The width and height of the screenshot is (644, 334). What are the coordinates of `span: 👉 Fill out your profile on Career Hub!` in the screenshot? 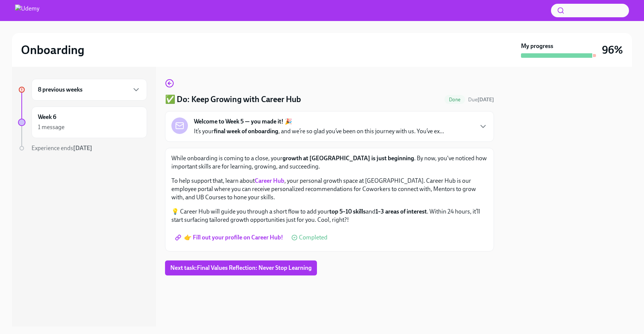 It's located at (230, 237).